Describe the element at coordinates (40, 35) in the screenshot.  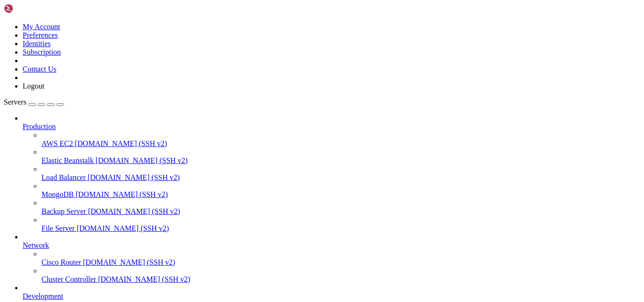
I see `a: Preferences` at that location.